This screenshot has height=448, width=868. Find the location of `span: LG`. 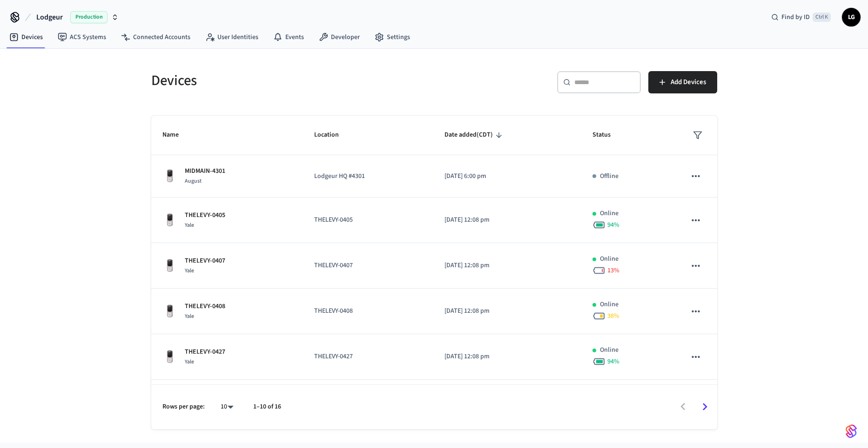

span: LG is located at coordinates (851, 17).